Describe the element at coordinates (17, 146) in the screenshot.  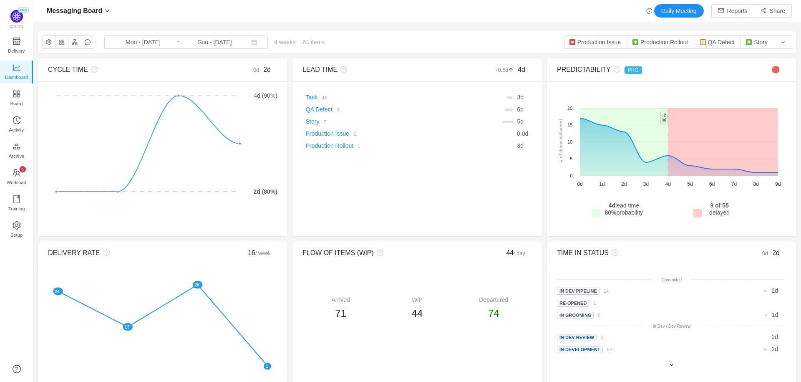
I see `i: icon: gold` at that location.